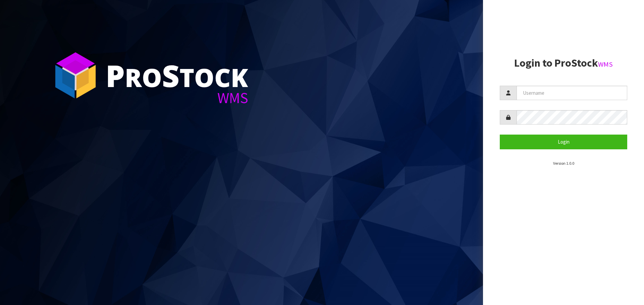 The height and width of the screenshot is (305, 644). What do you see at coordinates (171, 75) in the screenshot?
I see `span: S` at bounding box center [171, 75].